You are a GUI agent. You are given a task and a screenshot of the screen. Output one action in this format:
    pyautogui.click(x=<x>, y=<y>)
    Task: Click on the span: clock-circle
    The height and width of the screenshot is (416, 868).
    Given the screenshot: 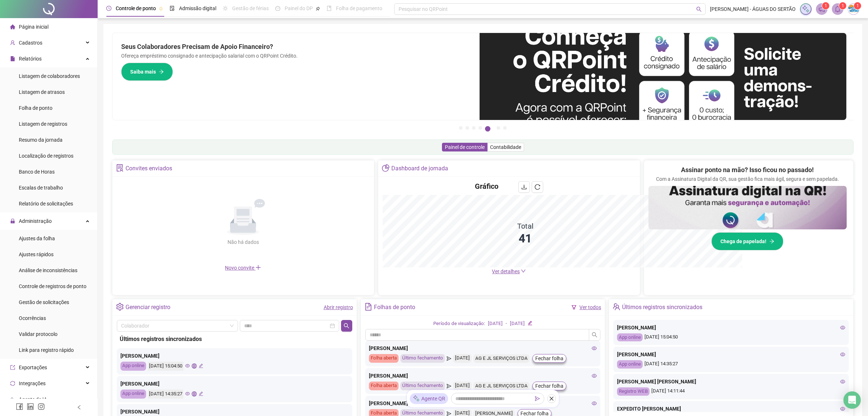 What is the action you would take?
    pyautogui.click(x=109, y=9)
    